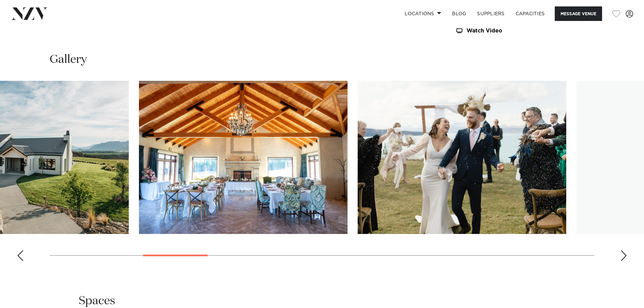 Image resolution: width=644 pixels, height=308 pixels. I want to click on button: Message Venue, so click(579, 13).